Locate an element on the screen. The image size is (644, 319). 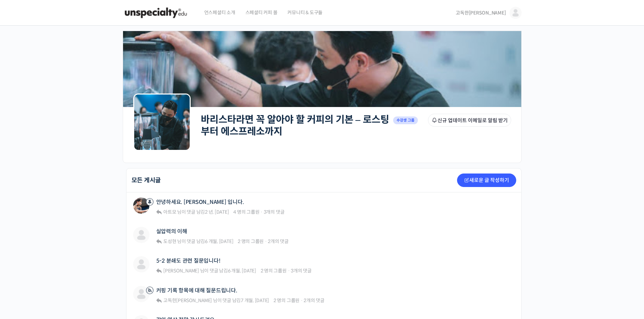
a: 도성현 is located at coordinates (169, 242).